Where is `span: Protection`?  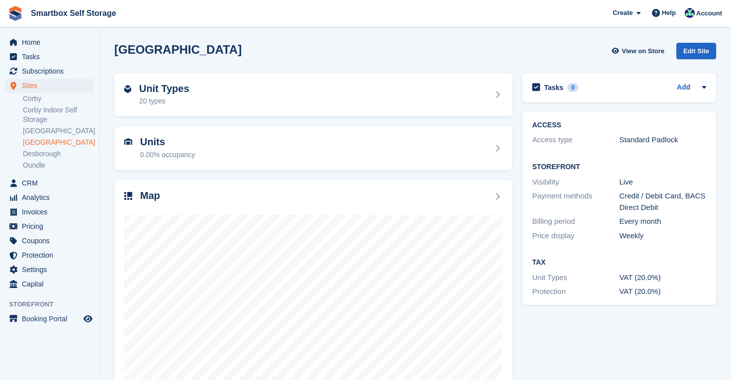
span: Protection is located at coordinates (52, 255).